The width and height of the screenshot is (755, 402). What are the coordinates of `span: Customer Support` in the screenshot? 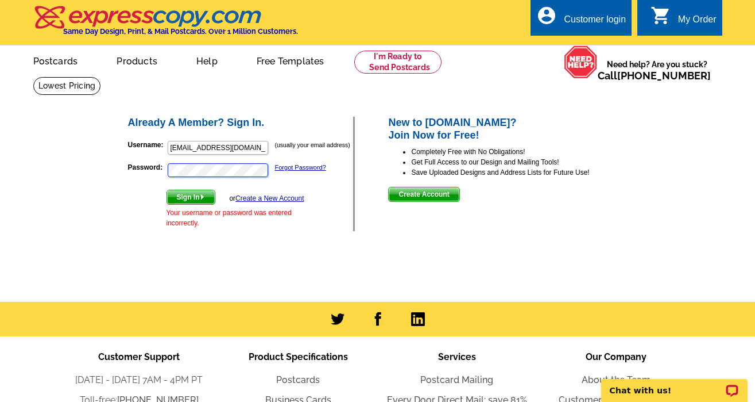 It's located at (139, 356).